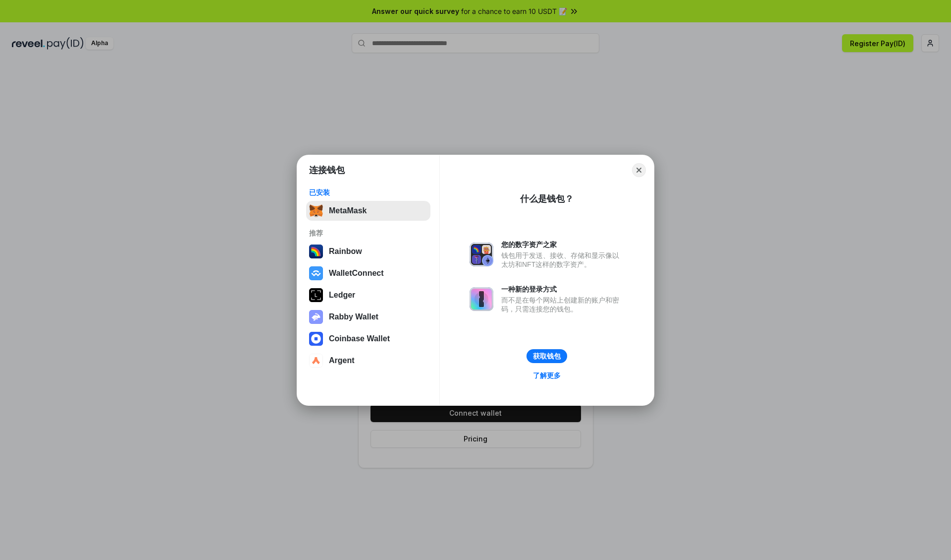 This screenshot has height=560, width=951. Describe the element at coordinates (368, 295) in the screenshot. I see `button: Ledger` at that location.